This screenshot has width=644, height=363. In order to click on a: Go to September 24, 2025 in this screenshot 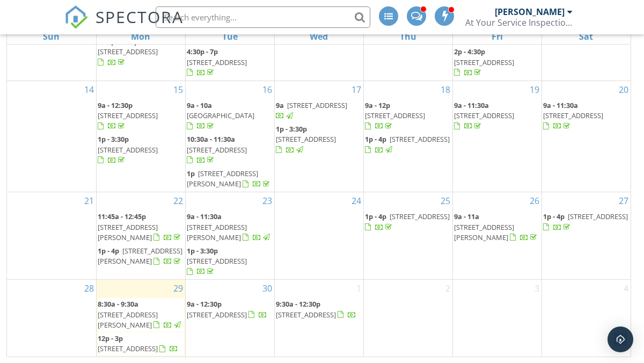, I will do `click(356, 200)`.